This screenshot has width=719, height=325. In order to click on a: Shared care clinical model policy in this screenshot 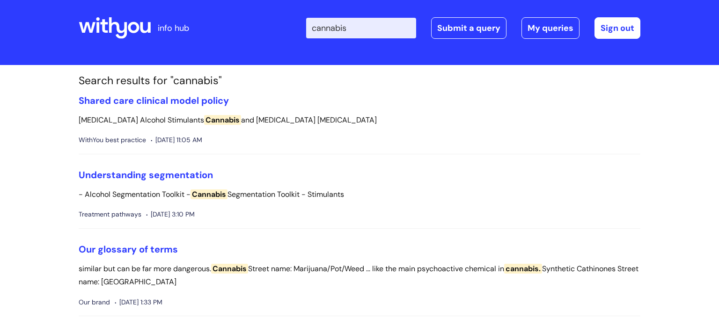, I will do `click(154, 101)`.